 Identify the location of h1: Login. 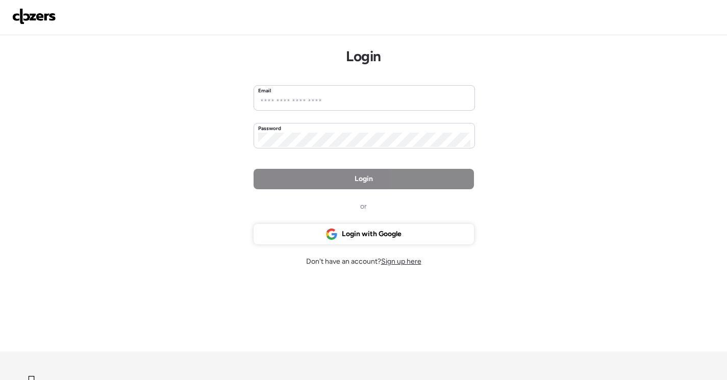
(363, 56).